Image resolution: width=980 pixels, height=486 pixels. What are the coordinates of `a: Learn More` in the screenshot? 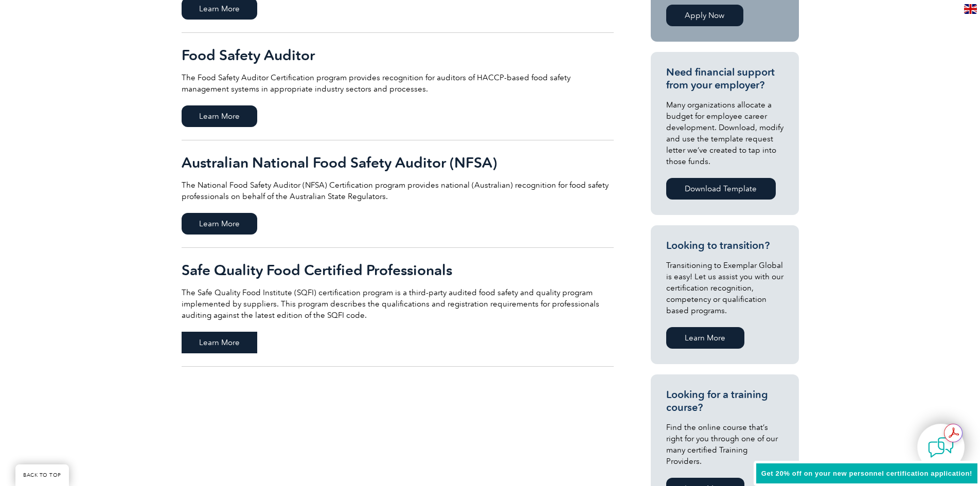 It's located at (705, 338).